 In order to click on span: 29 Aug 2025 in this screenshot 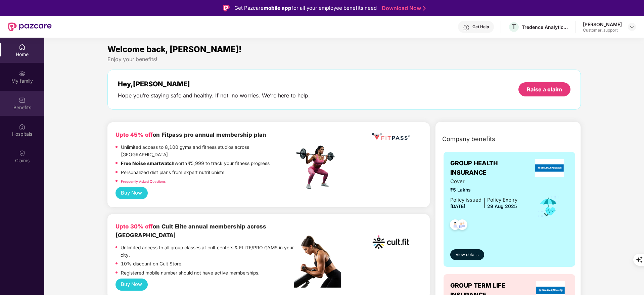, I will do `click(502, 207)`.